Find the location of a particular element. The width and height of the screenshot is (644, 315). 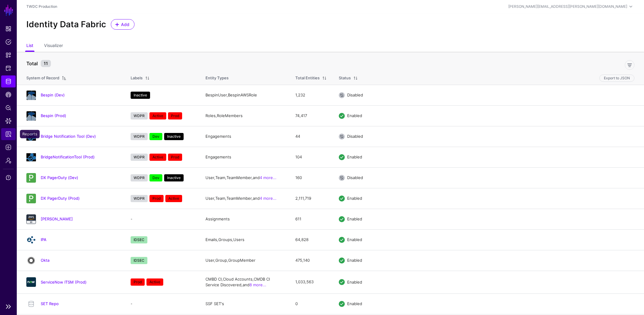

h2: Identity Data Fabric is located at coordinates (66, 25).